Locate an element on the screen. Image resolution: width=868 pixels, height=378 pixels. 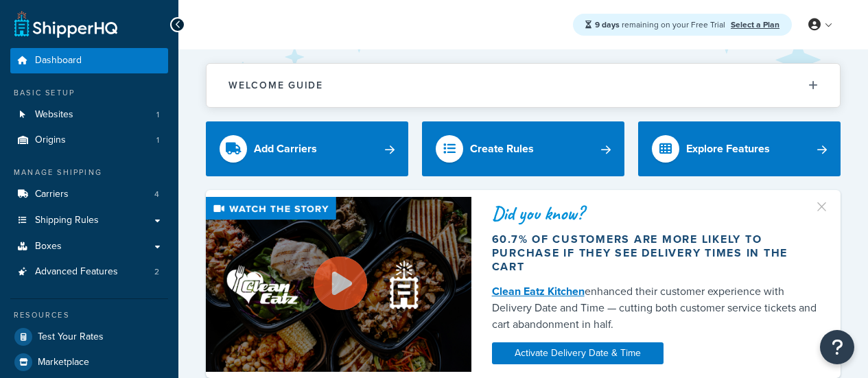
a: Advanced Features2 is located at coordinates (89, 271).